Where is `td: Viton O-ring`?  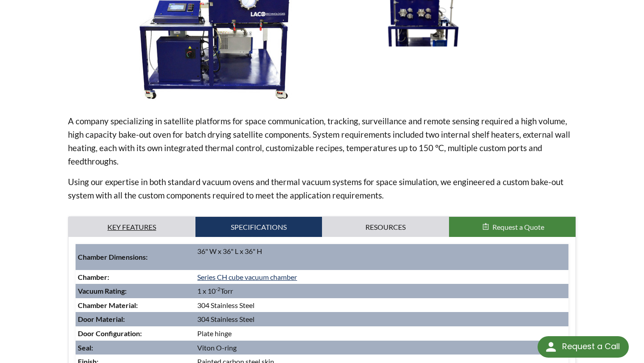 td: Viton O-ring is located at coordinates (381, 347).